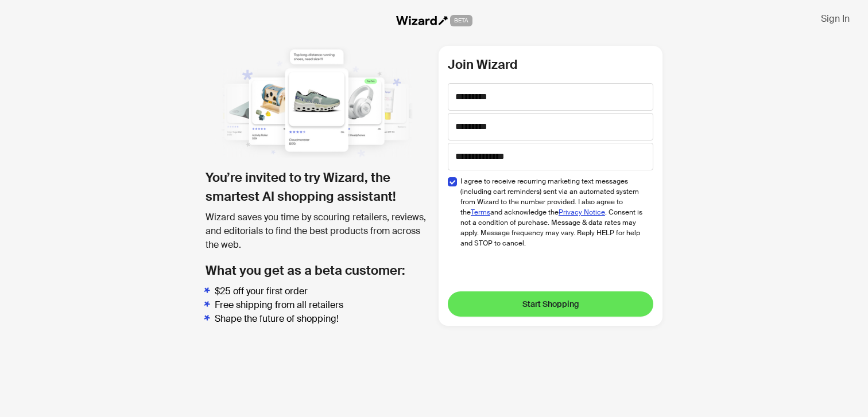  What do you see at coordinates (318, 270) in the screenshot?
I see `h2: What you get as a beta customer:` at bounding box center [318, 270].